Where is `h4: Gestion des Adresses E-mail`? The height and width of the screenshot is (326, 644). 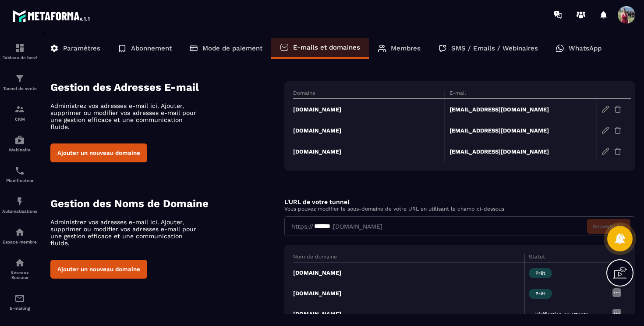
h4: Gestion des Adresses E-mail is located at coordinates (168, 87).